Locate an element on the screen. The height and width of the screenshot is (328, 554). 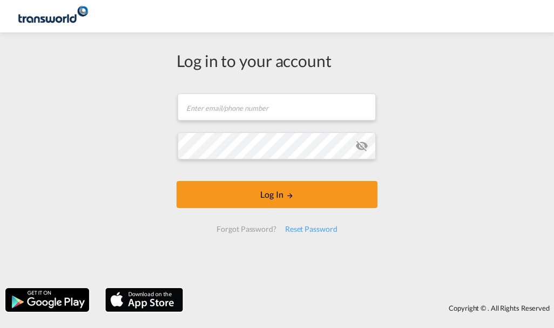
div: Reset Password is located at coordinates (311, 229).